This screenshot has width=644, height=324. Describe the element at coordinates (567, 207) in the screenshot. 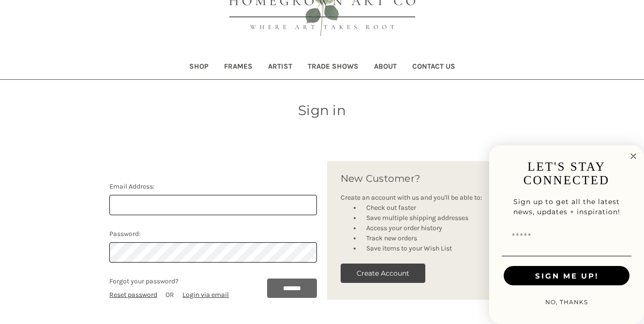

I see `span: Sign up to get all the latest news, updates + inspiration!` at that location.